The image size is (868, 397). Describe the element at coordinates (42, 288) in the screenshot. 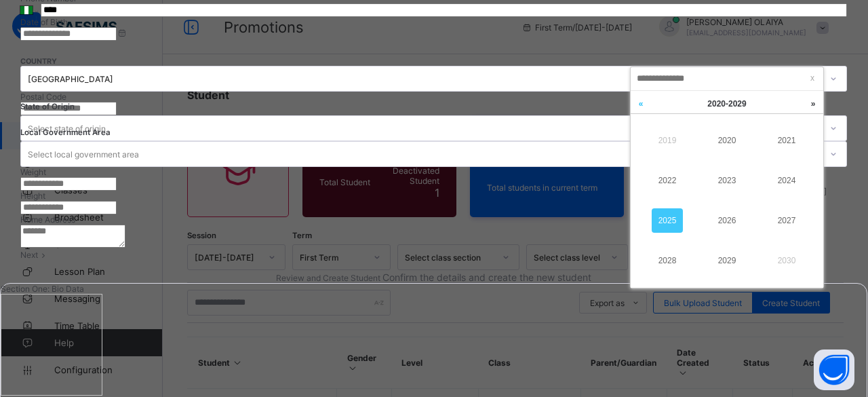

I see `span: Section One: Bio Data` at that location.